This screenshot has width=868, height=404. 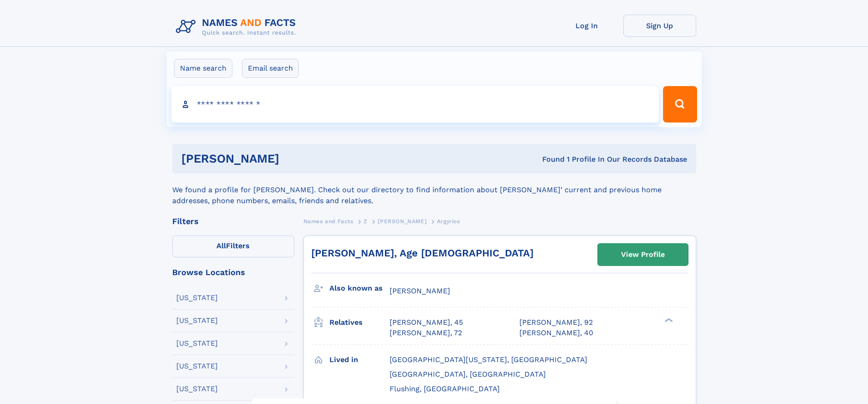 I want to click on input: search input, so click(x=415, y=104).